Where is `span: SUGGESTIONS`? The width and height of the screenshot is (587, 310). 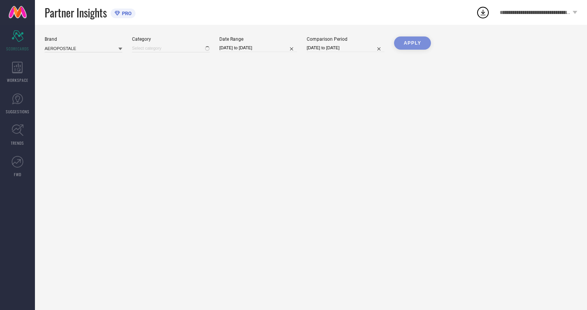
span: SUGGESTIONS is located at coordinates (17, 111).